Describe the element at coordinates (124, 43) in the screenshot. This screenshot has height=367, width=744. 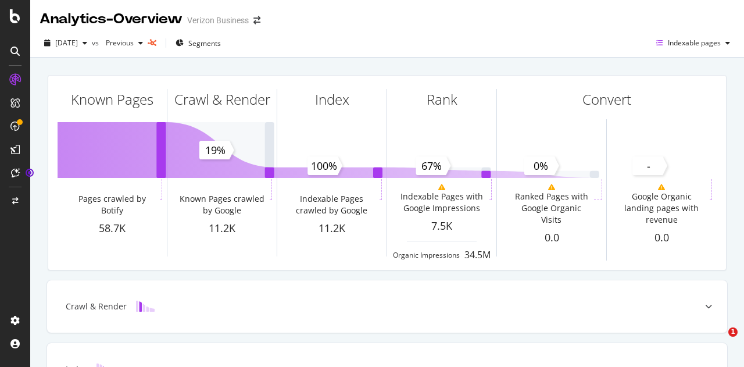
I see `button: Previous` at that location.